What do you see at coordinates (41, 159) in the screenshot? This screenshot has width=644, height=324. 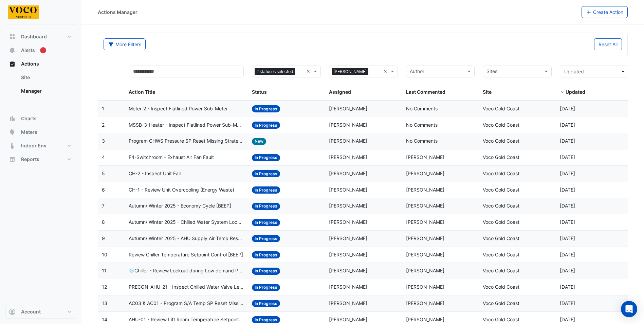 I see `button: Reports` at bounding box center [41, 159].